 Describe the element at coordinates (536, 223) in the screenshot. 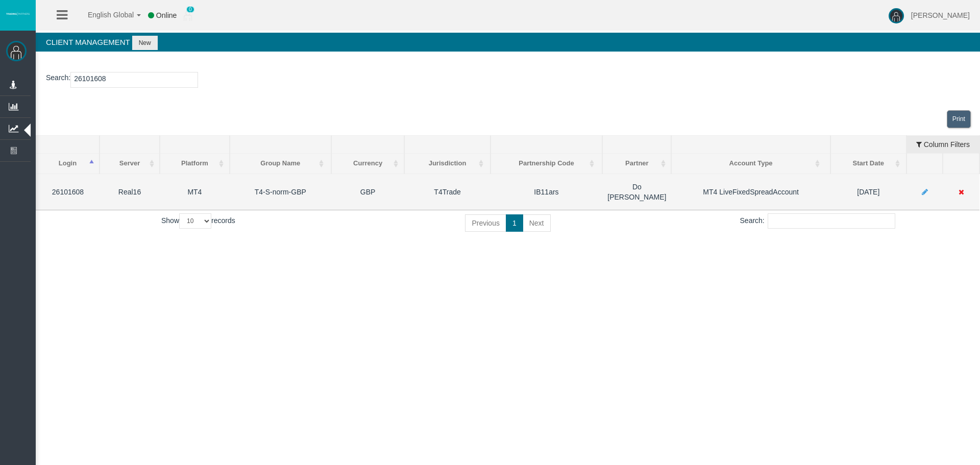

I see `a: Next` at that location.